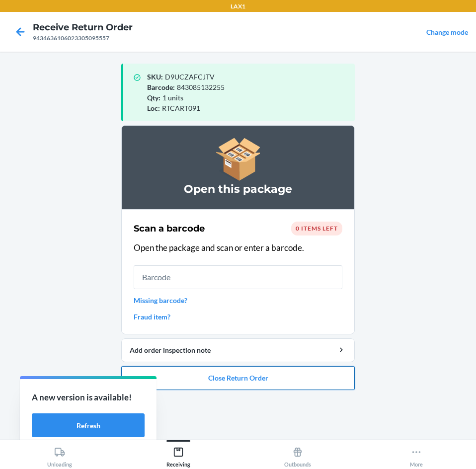 The width and height of the screenshot is (476, 469). What do you see at coordinates (155, 76) in the screenshot?
I see `span: SKU :` at bounding box center [155, 76].